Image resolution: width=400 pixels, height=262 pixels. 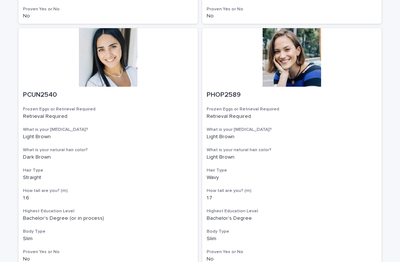 I want to click on p: Bachelor's Degree (or in process), so click(x=108, y=218).